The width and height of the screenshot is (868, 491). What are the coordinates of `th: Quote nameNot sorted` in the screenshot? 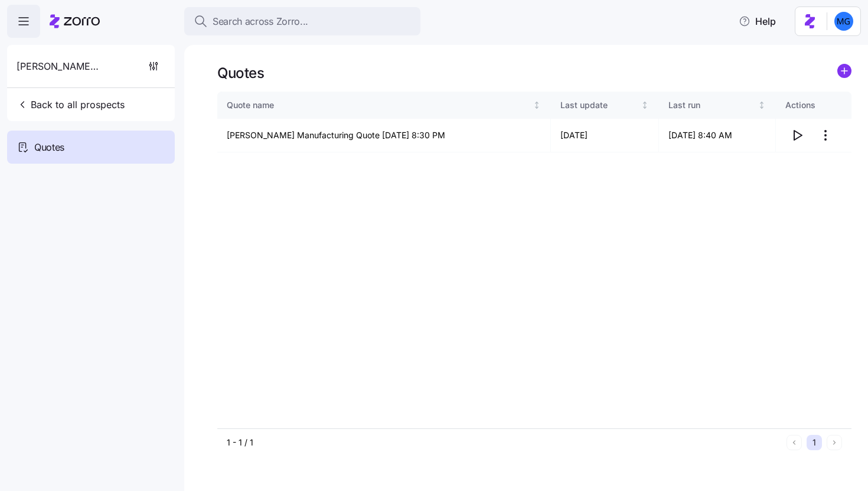 It's located at (384, 105).